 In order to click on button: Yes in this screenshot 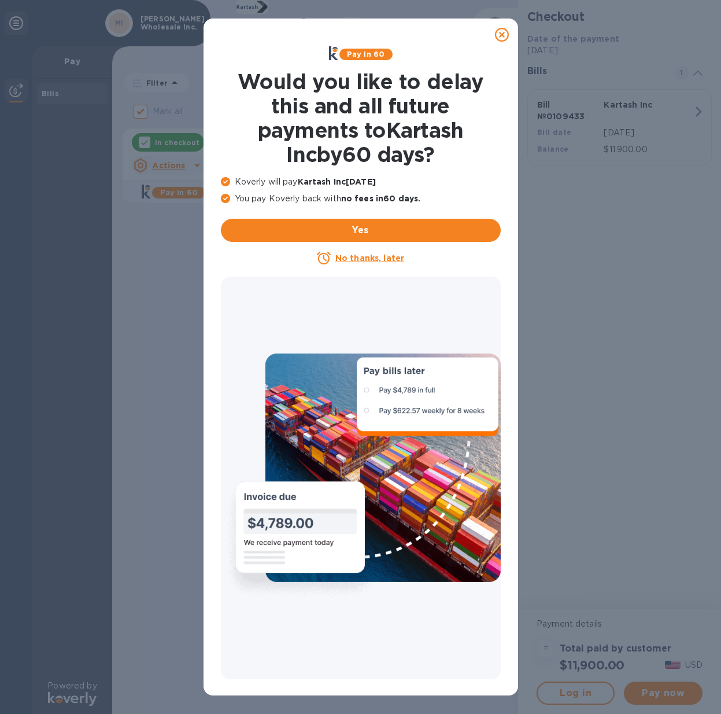, I will do `click(361, 230)`.